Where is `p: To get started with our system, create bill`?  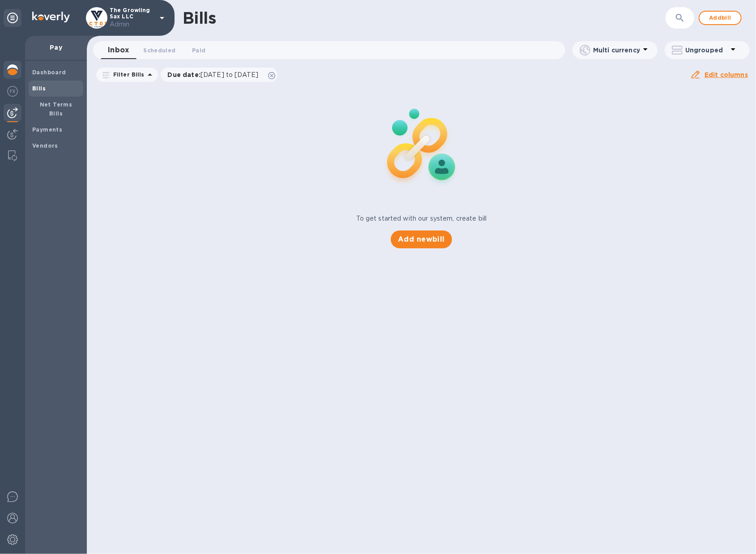
p: To get started with our system, create bill is located at coordinates (422, 218).